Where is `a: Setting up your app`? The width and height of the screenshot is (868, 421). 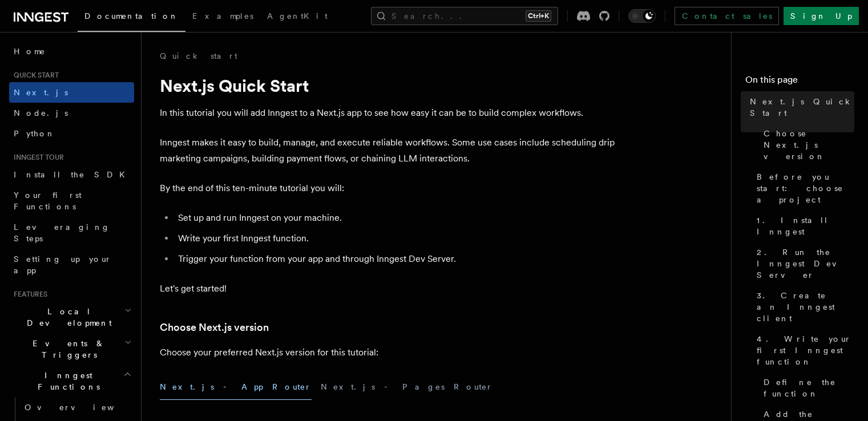 a: Setting up your app is located at coordinates (71, 265).